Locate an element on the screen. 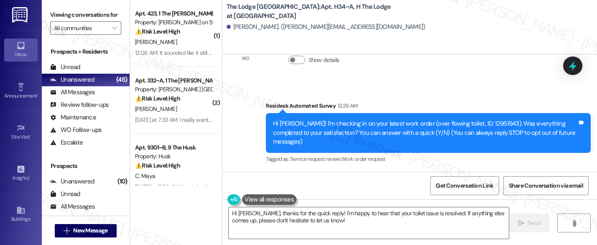  div: Tagged as: is located at coordinates (428, 158).